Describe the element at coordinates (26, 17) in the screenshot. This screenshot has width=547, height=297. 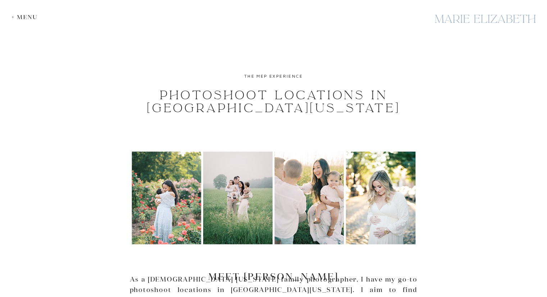
I see `div: + Menu` at that location.